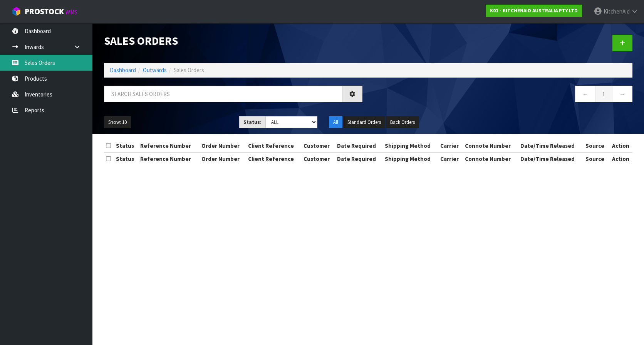  Describe the element at coordinates (44, 12) in the screenshot. I see `span: ProStock` at that location.